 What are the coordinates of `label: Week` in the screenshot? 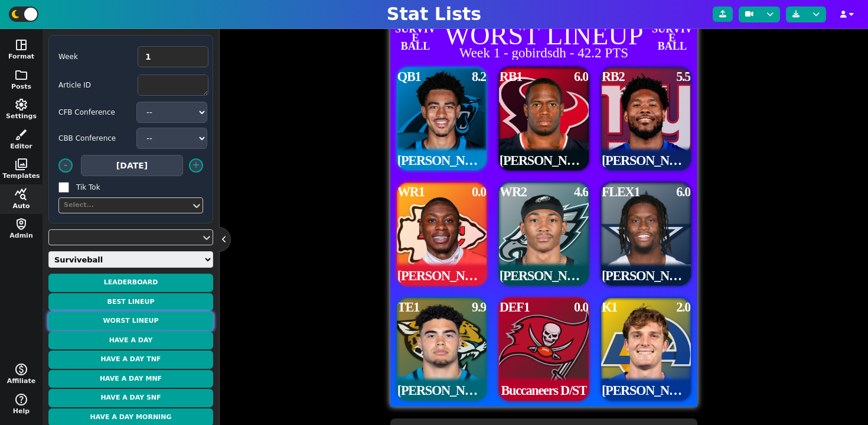 It's located at (94, 57).